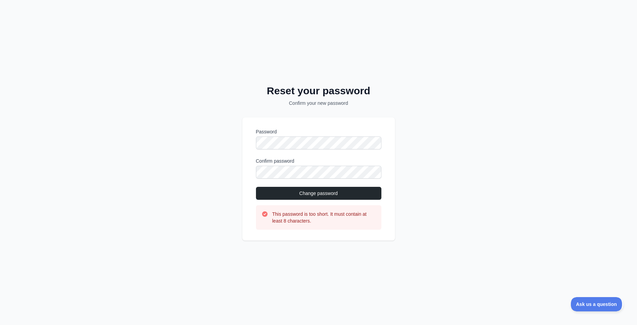 The image size is (637, 325). What do you see at coordinates (319, 103) in the screenshot?
I see `p: Confirm your new password` at bounding box center [319, 103].